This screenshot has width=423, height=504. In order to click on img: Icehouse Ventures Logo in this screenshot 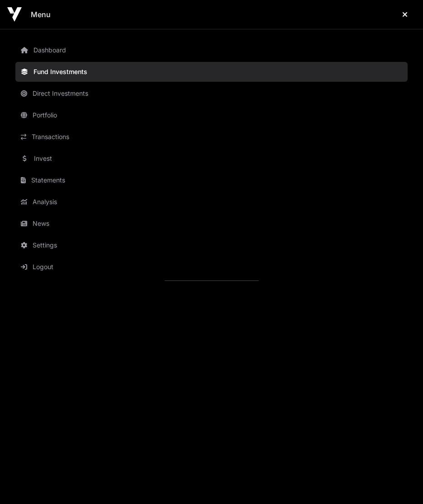, I will do `click(14, 14)`.